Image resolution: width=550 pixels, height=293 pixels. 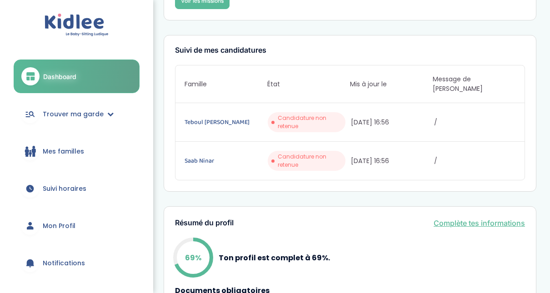 I want to click on a: Notifications, so click(x=76, y=263).